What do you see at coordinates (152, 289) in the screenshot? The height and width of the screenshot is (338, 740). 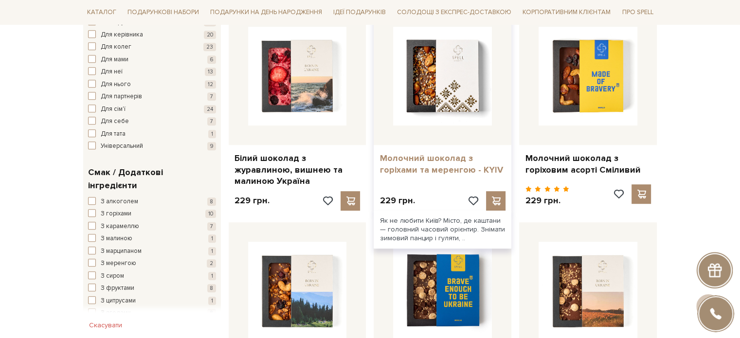 I see `button: З фруктами 8` at bounding box center [152, 289].